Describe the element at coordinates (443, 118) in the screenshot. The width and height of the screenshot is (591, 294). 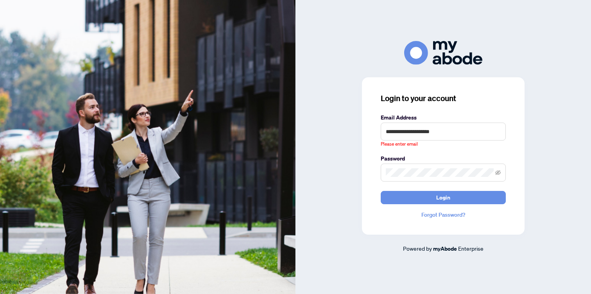
I see `label: Email Address` at that location.